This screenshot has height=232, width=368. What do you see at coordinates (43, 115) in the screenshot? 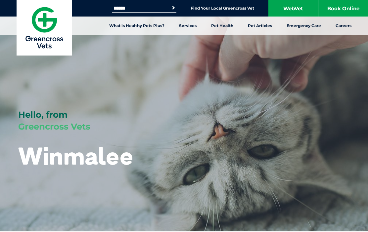
I see `span: Hello, from` at bounding box center [43, 115].